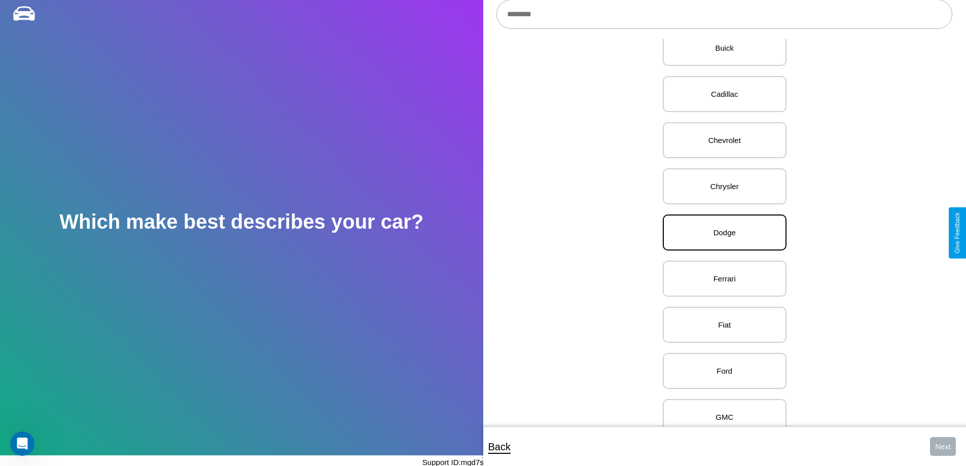 Image resolution: width=966 pixels, height=466 pixels. Describe the element at coordinates (957, 233) in the screenshot. I see `div: Give Feedback` at that location.